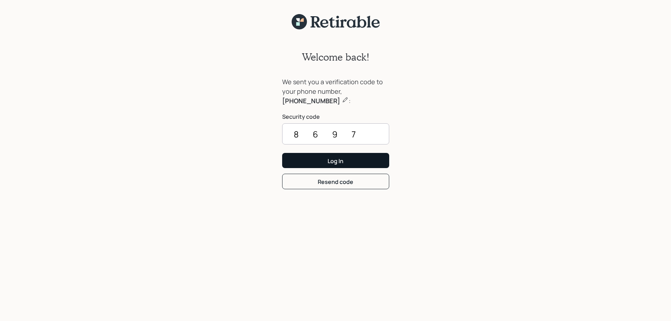 The image size is (671, 321). Describe the element at coordinates (335, 160) in the screenshot. I see `button: Log In` at that location.